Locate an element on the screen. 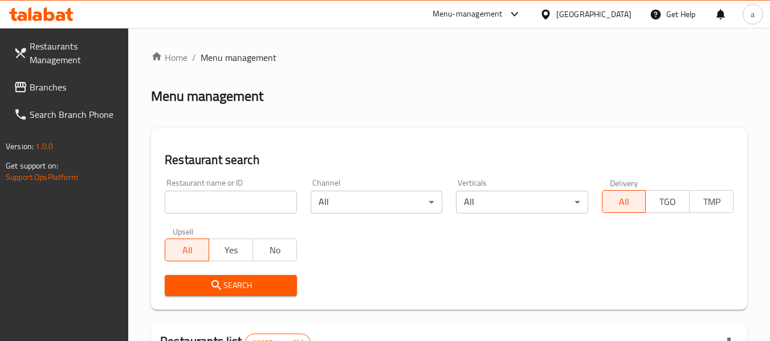 This screenshot has width=770, height=341. span: a is located at coordinates (752, 14).